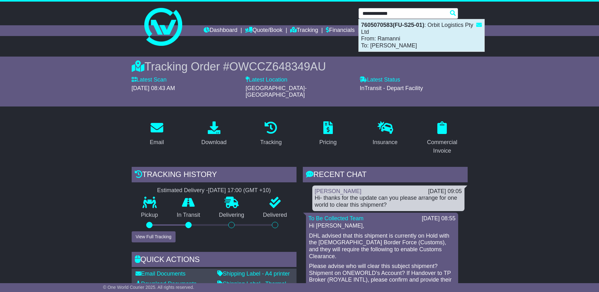 This screenshot has height=292, width=599. Describe the element at coordinates (340, 31) in the screenshot. I see `a: Financials` at that location.